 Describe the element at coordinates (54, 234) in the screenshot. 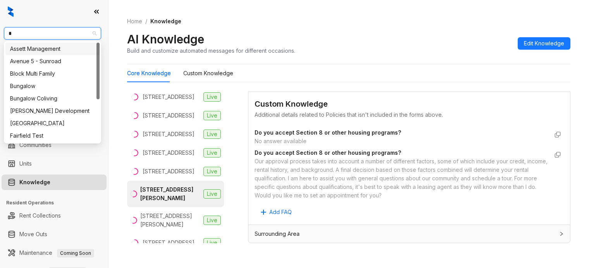

I see `li: Move Outs` at that location.